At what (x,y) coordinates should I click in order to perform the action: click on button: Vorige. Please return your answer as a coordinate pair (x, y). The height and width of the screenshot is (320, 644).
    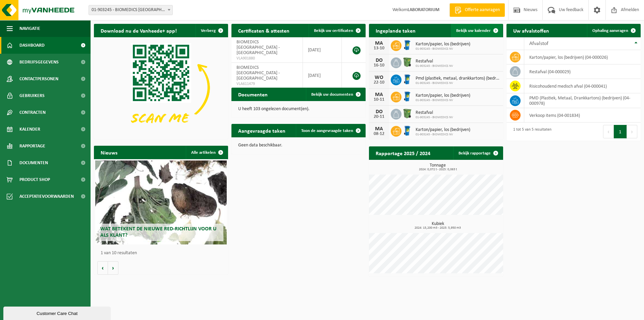
    Looking at the image, I should click on (103, 268).